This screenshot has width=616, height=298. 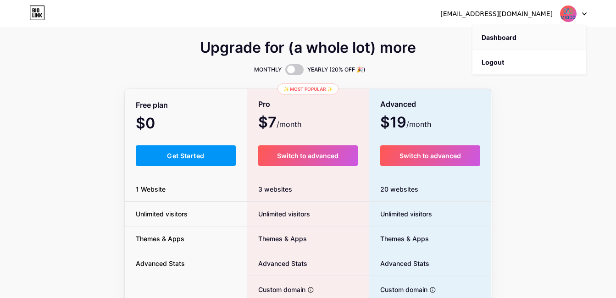 I want to click on span: Upgrade for (a whole lot) more, so click(x=308, y=48).